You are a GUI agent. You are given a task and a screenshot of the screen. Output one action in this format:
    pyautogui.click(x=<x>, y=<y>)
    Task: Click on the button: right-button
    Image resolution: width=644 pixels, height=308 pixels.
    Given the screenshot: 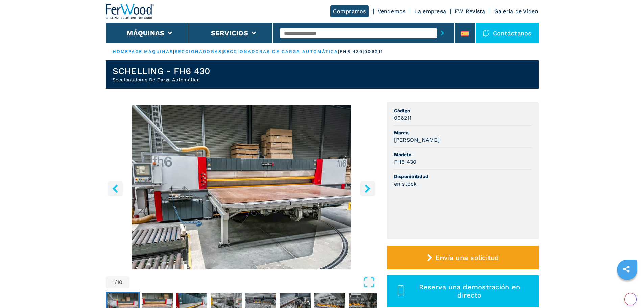 What is the action you would take?
    pyautogui.click(x=368, y=188)
    